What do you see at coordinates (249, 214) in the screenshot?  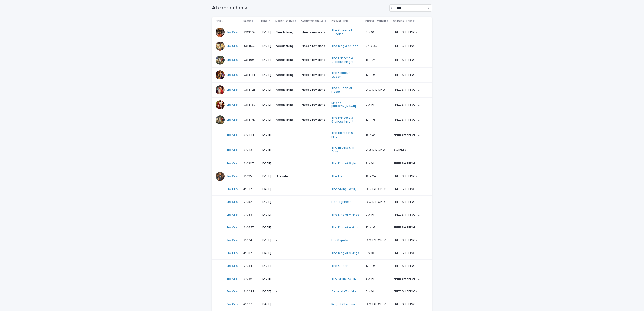 I see `p: #1068T` at bounding box center [249, 214].